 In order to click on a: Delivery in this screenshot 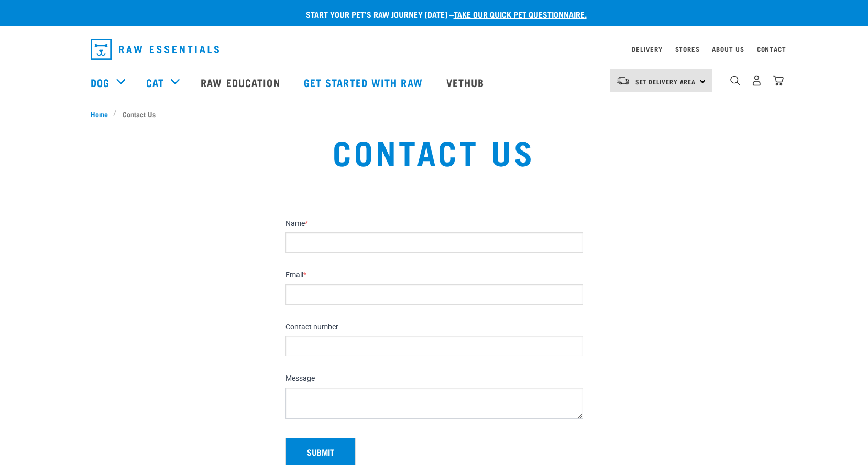, I will do `click(647, 49)`.